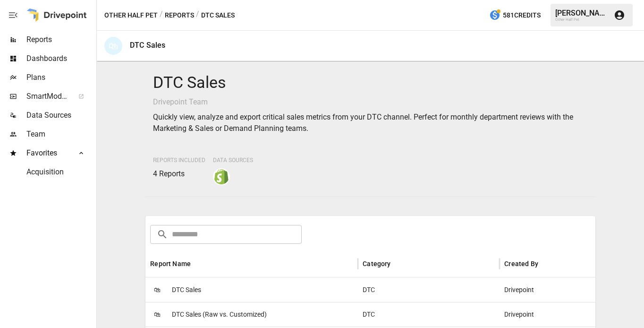  I want to click on div: Other Half Pet, so click(581, 19).